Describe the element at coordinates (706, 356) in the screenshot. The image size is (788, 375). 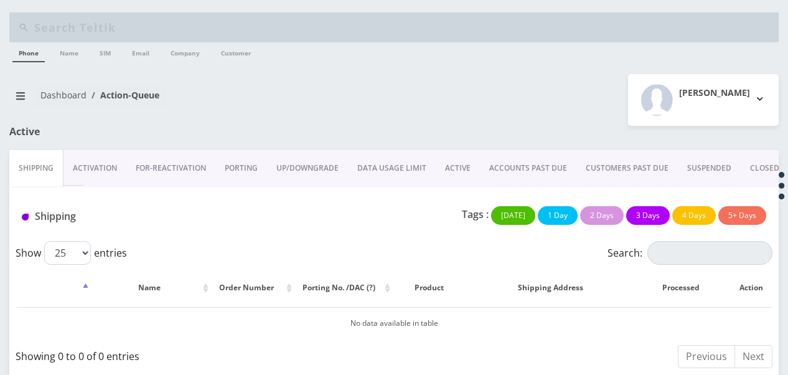
I see `a: Previous` at that location.